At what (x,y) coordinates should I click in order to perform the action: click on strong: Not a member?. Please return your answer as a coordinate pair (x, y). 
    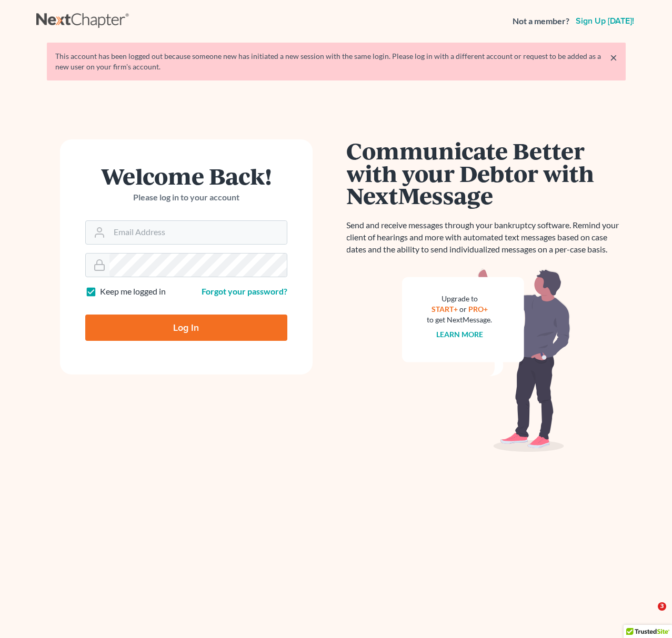
    Looking at the image, I should click on (541, 21).